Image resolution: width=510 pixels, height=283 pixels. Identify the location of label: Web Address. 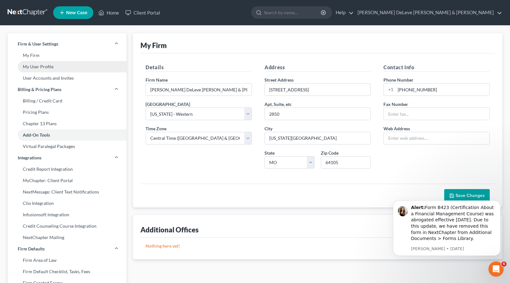
(397, 128).